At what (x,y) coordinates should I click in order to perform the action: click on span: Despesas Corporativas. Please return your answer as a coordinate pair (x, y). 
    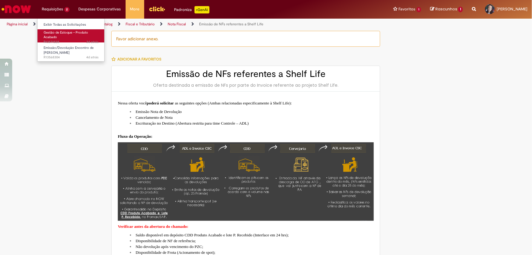
    Looking at the image, I should click on (100, 9).